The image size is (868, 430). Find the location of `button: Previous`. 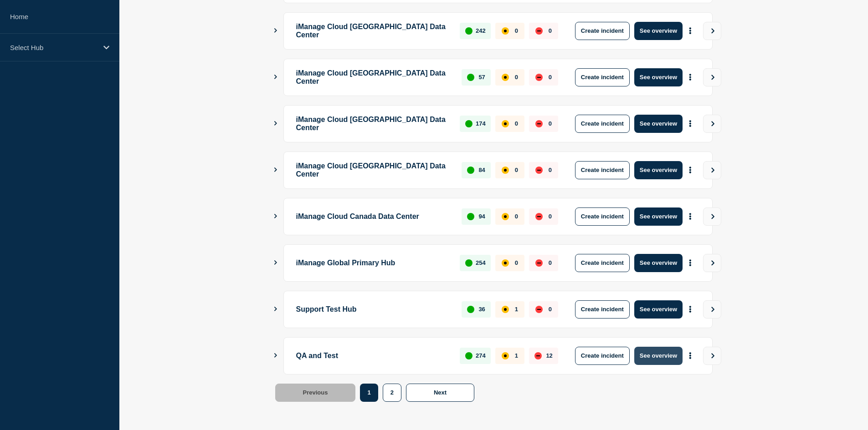

button: Previous is located at coordinates (315, 393).